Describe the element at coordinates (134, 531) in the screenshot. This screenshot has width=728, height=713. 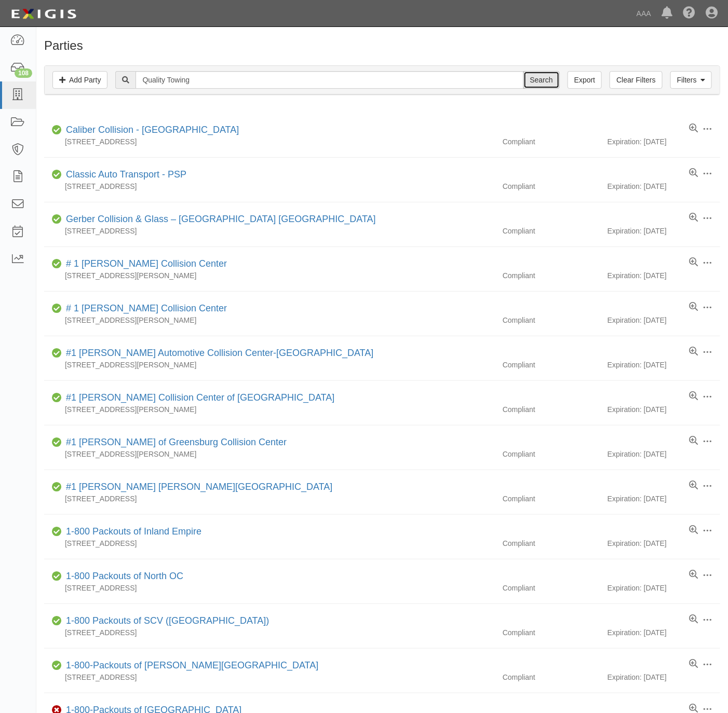
I see `a: 1-800 Packouts of Inland Empire` at that location.